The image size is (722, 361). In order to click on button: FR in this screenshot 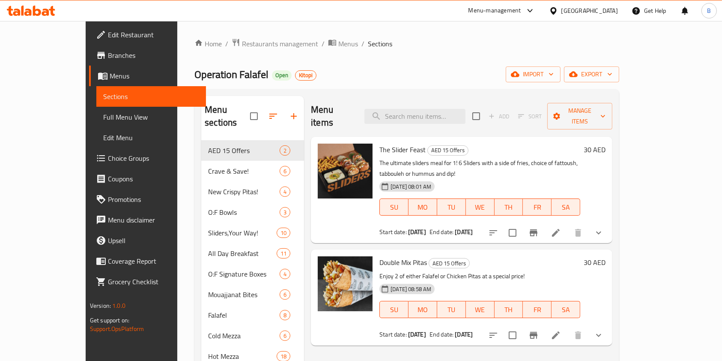, I will do `click(537, 207)`.